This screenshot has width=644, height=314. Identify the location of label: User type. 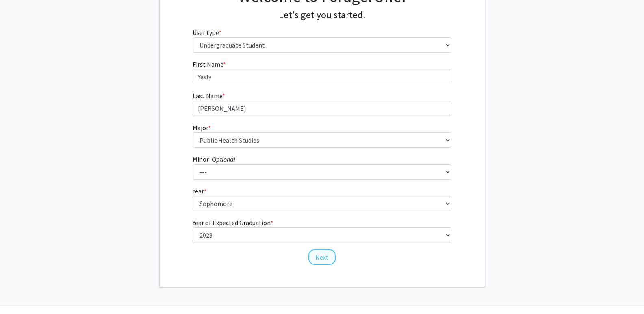
(207, 33).